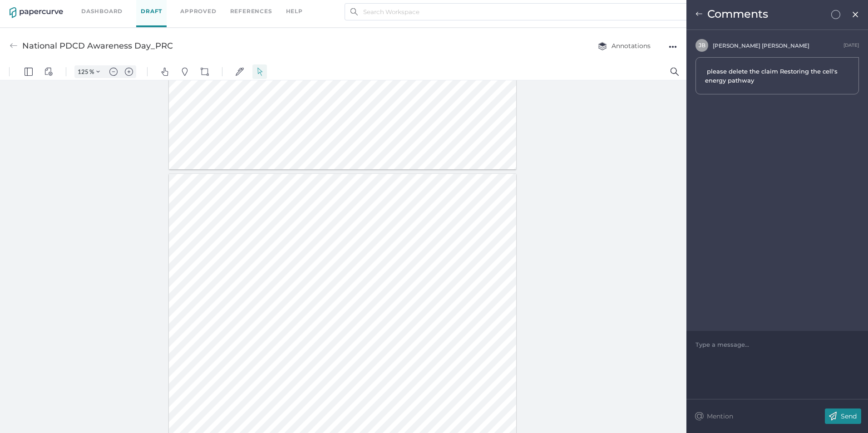 The image size is (868, 433). What do you see at coordinates (13, 46) in the screenshot?
I see `img: back-arrow-grey.72011ae3.svg` at bounding box center [13, 46].